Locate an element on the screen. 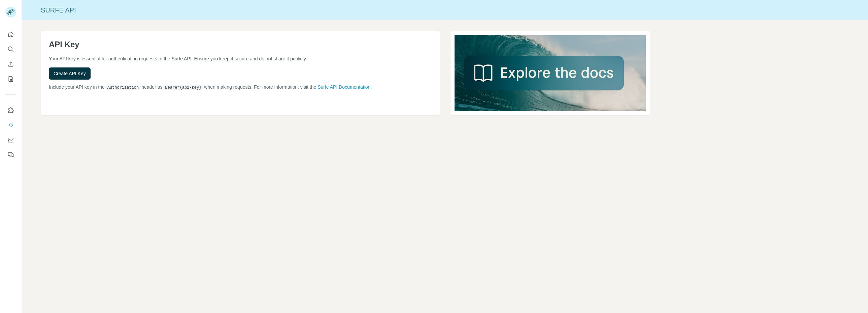 The width and height of the screenshot is (868, 313). div: Surfe API is located at coordinates (445, 10).